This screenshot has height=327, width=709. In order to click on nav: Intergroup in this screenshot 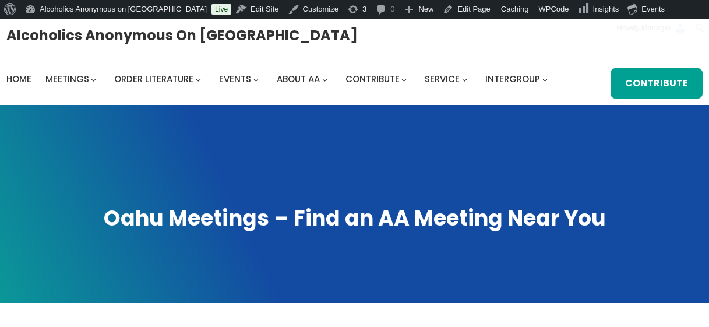, I will do `click(279, 79)`.